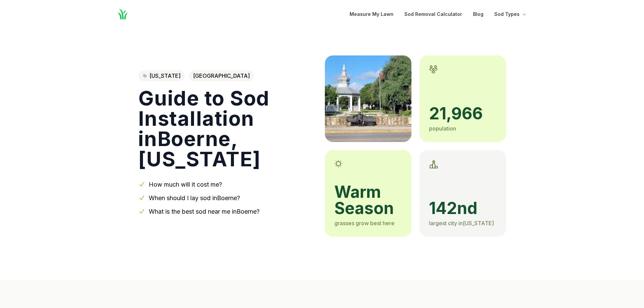 The height and width of the screenshot is (308, 644). Describe the element at coordinates (443, 128) in the screenshot. I see `span: population` at that location.